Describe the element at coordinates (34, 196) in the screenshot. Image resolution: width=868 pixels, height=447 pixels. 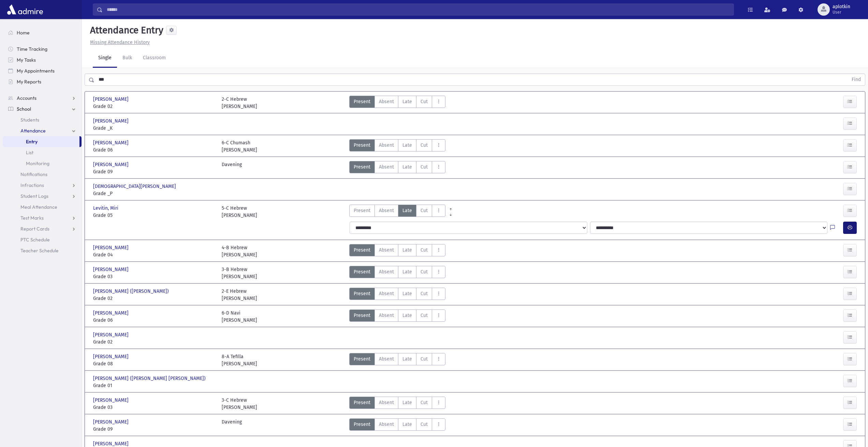
I see `span: Student Logs` at that location.